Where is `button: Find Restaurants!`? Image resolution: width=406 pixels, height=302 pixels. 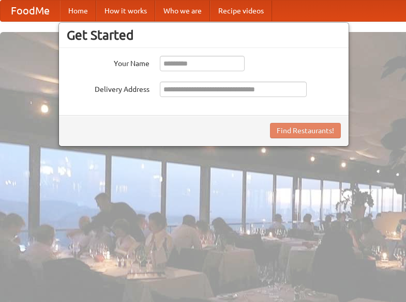
button: Find Restaurants! is located at coordinates (305, 131).